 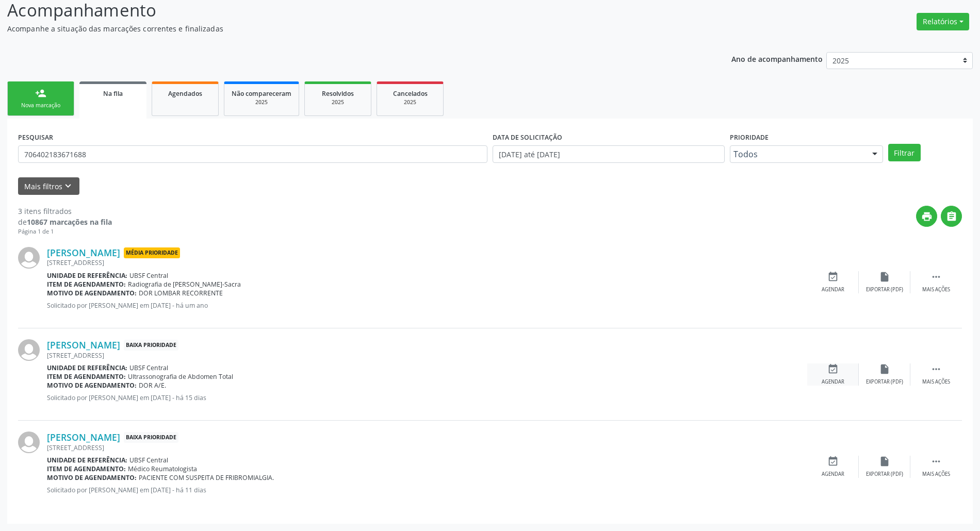 What do you see at coordinates (207, 477) in the screenshot?
I see `span: PACIENTE COM SUSPEITA DE FRIBROMIALGIA.` at bounding box center [207, 477].